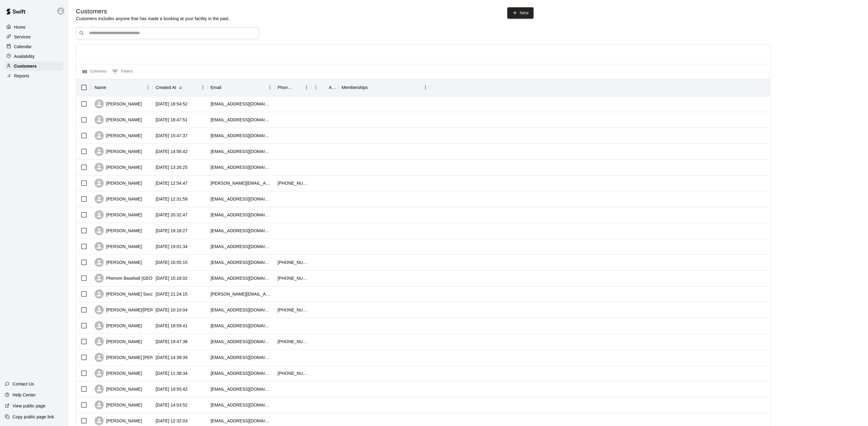  I want to click on div: 2025-09-08 19:47:38, so click(172, 341).